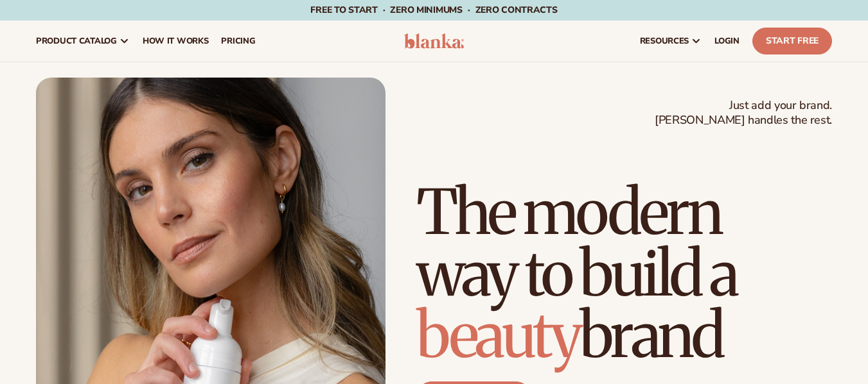 This screenshot has height=384, width=868. I want to click on span: product catalog, so click(77, 41).